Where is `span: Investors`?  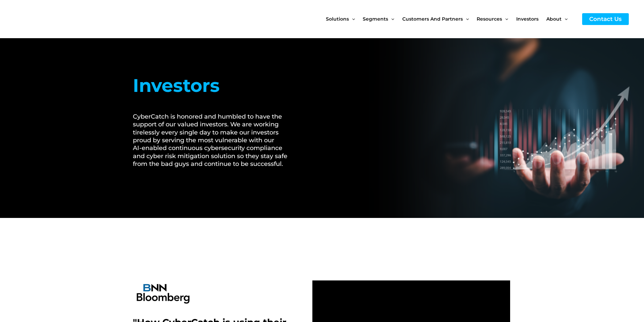 span: Investors is located at coordinates (527, 18).